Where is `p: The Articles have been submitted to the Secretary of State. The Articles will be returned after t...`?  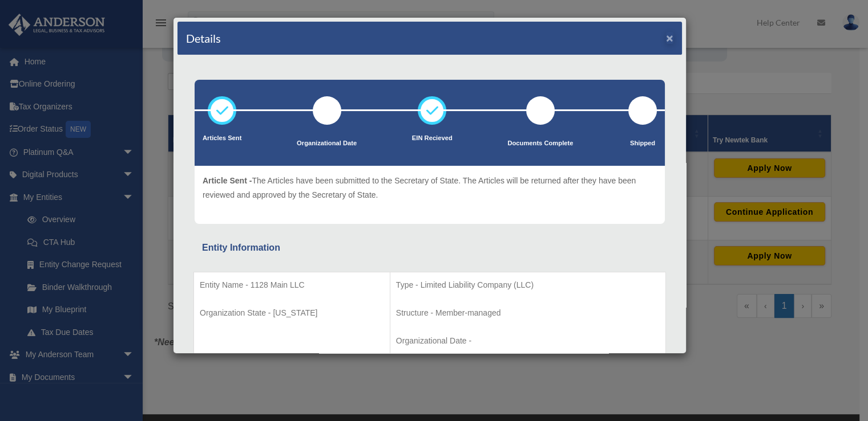 p: The Articles have been submitted to the Secretary of State. The Articles will be returned after t... is located at coordinates (430, 188).